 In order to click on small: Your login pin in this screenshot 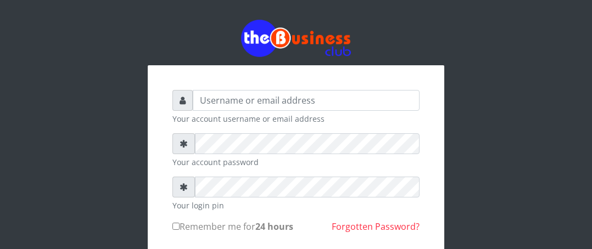, I will do `click(296, 205)`.